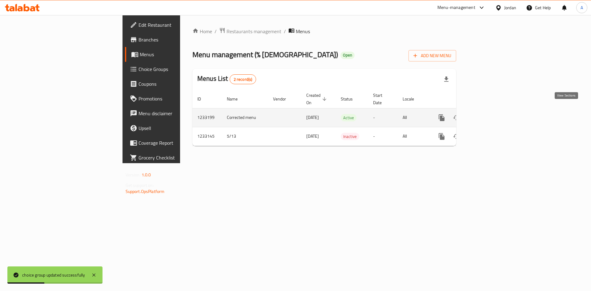 This screenshot has width=591, height=291. Describe the element at coordinates (347, 55) in the screenshot. I see `span: Open` at that location.